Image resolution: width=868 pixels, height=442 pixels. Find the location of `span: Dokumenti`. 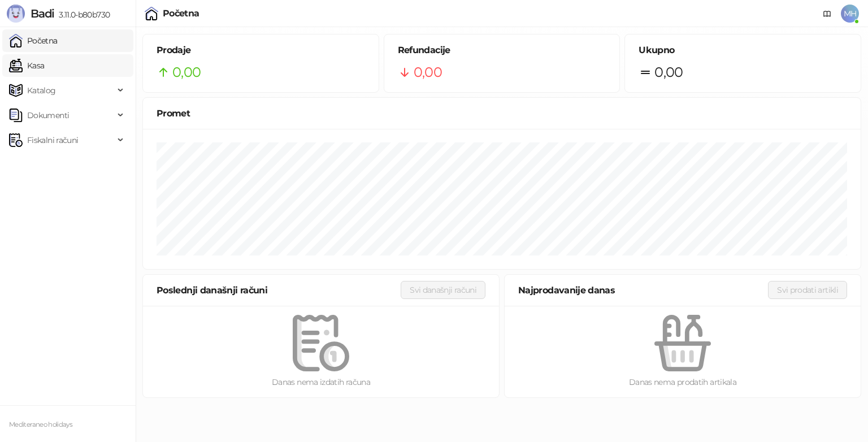

span: Dokumenti is located at coordinates (48, 115).